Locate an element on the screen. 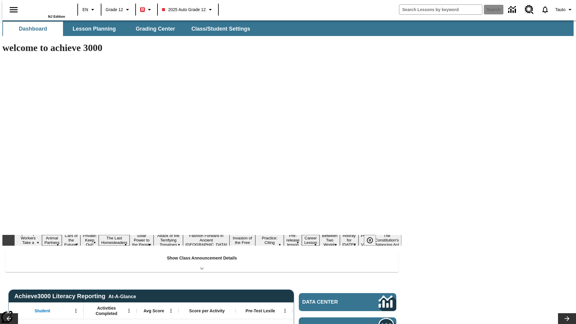  div: At-A-Glance is located at coordinates (122, 296).